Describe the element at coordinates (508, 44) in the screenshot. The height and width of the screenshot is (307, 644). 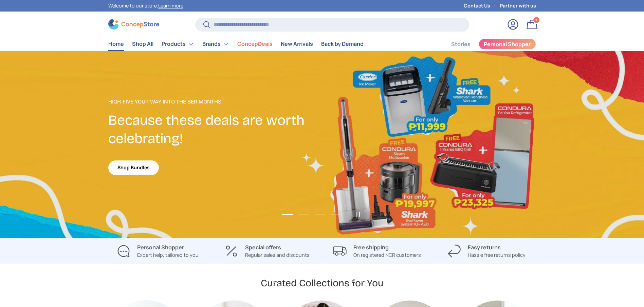
I see `span: Personal Shopper` at that location.